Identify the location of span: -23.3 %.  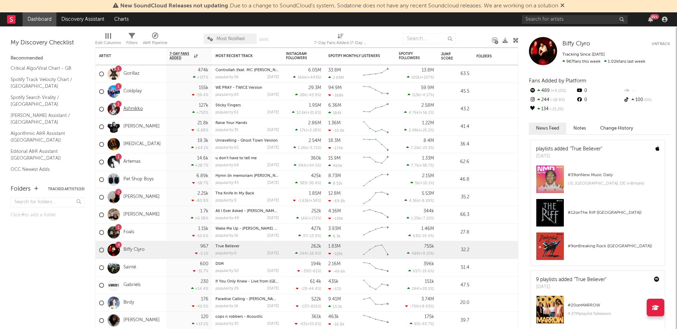
(427, 148).